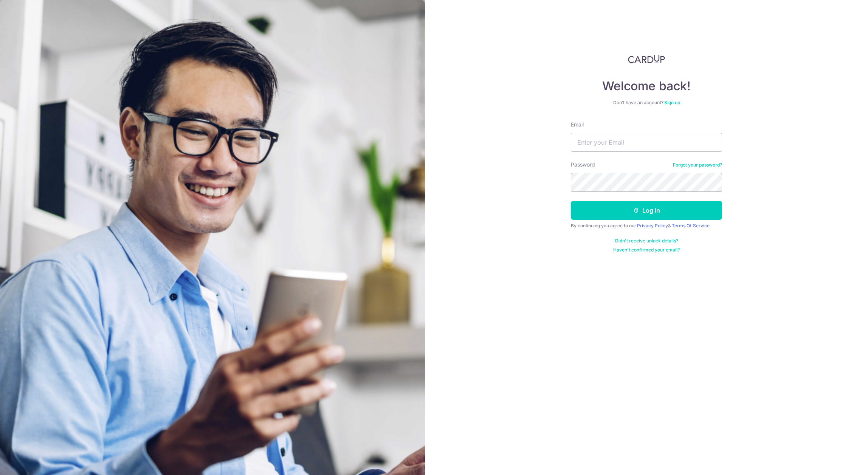  Describe the element at coordinates (646, 211) in the screenshot. I see `button: Log in` at that location.